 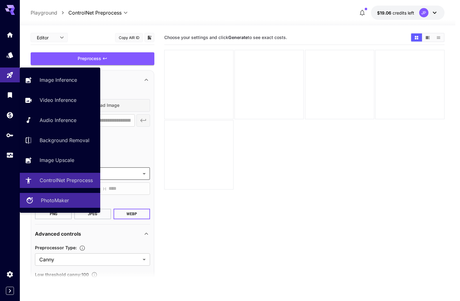 I want to click on p: Advanced controls, so click(x=58, y=234).